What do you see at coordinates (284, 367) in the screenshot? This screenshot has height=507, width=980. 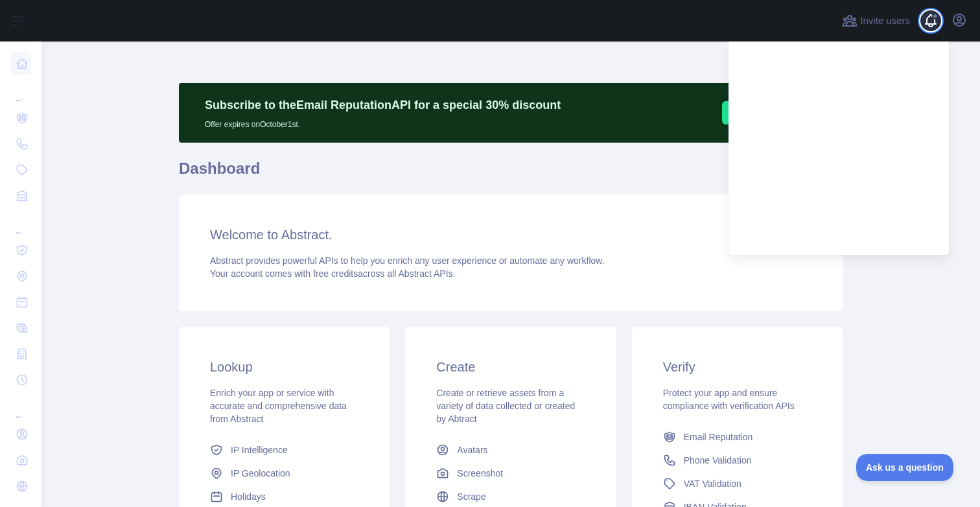 I see `h3: Lookup` at bounding box center [284, 367].